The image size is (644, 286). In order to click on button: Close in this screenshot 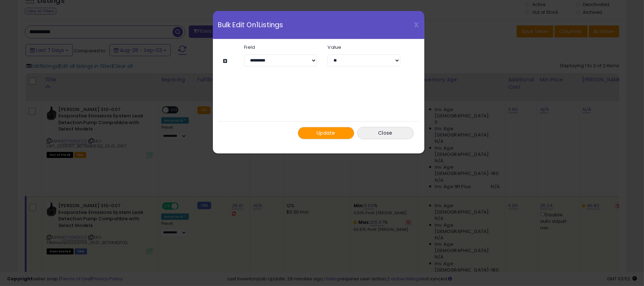, I will do `click(385, 133)`.